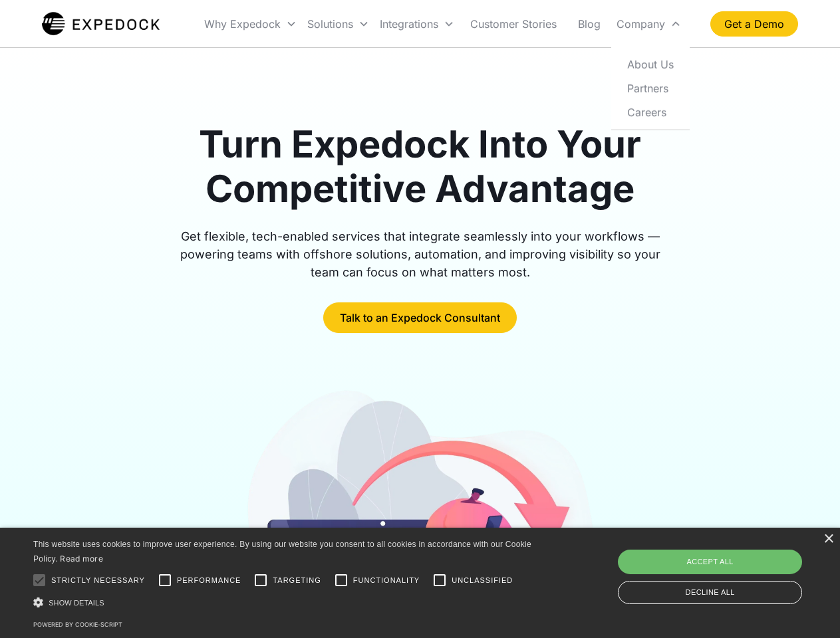 This screenshot has height=638, width=840. Describe the element at coordinates (650, 64) in the screenshot. I see `a: About Us` at that location.